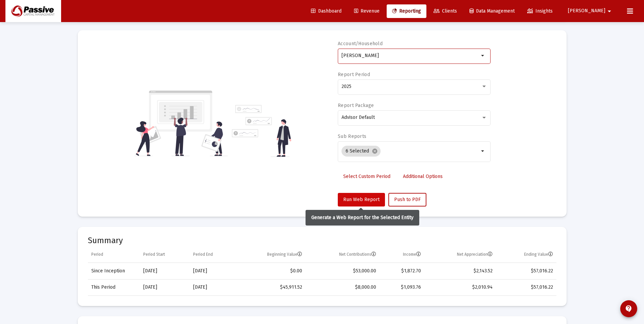 The width and height of the screenshot is (644, 324). Describe the element at coordinates (460, 255) in the screenshot. I see `td: Column Net Appreciation` at that location.